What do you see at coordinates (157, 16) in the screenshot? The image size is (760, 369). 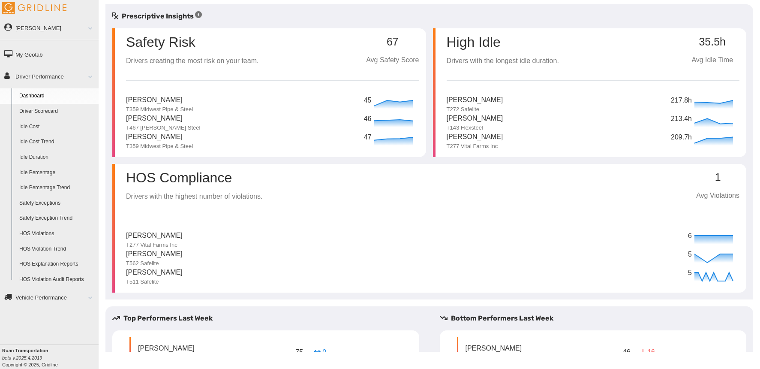 I see `h5: Prescriptive Insights` at bounding box center [157, 16].